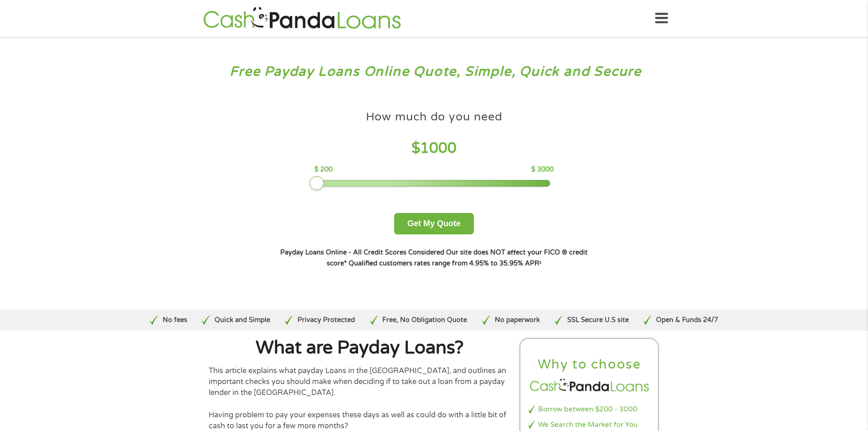 Image resolution: width=868 pixels, height=431 pixels. I want to click on p: $ 200, so click(324, 169).